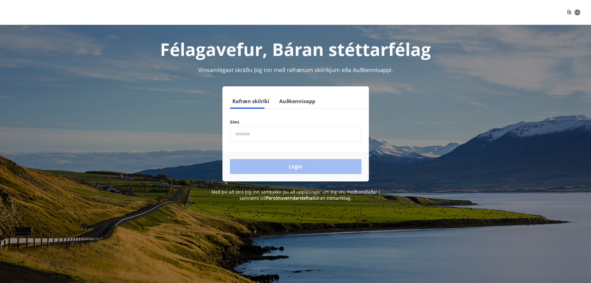  I want to click on h1: Félagavefur, Báran stéttarfélag, so click(296, 49).